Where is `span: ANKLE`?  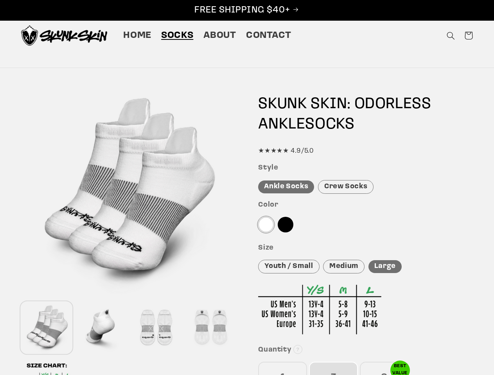
span: ANKLE is located at coordinates (281, 125).